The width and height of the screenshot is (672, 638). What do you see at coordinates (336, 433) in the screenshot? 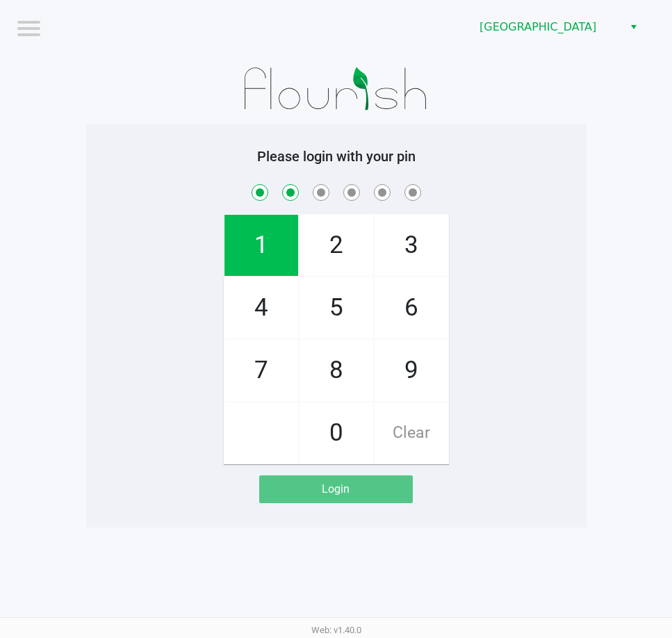
I see `span: 0` at bounding box center [336, 433].